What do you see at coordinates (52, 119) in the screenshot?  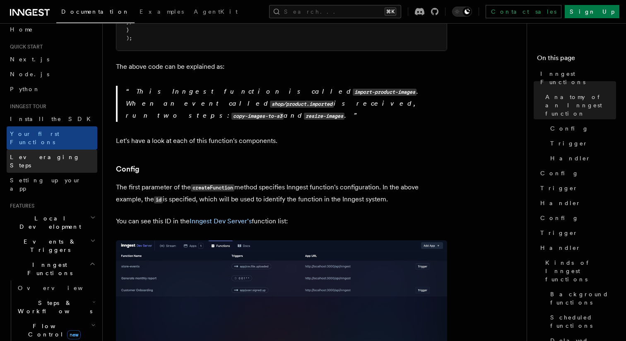 I see `a: Install the SDK` at bounding box center [52, 119].